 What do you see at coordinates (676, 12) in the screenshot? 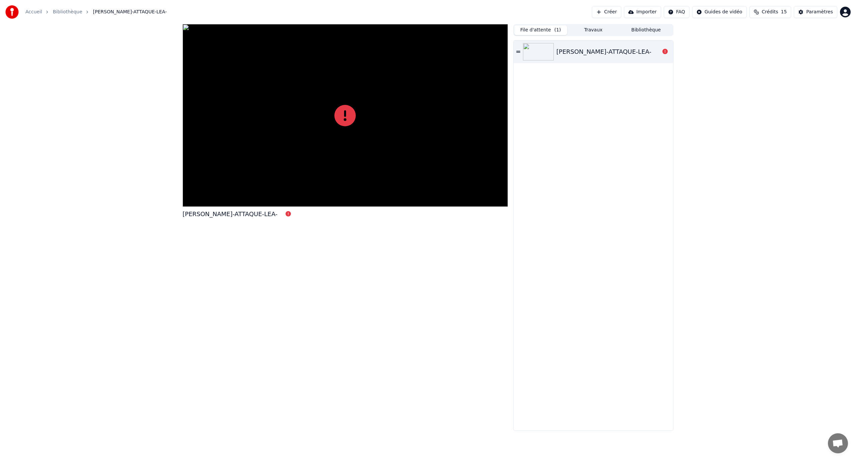
I see `button: FAQ` at bounding box center [676, 12].